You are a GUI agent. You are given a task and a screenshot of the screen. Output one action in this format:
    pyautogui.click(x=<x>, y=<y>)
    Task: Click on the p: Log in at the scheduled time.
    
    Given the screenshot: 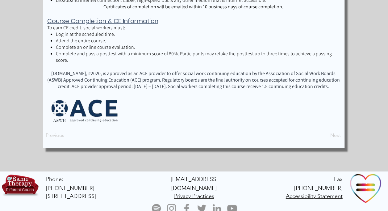 What is the action you would take?
    pyautogui.click(x=197, y=34)
    